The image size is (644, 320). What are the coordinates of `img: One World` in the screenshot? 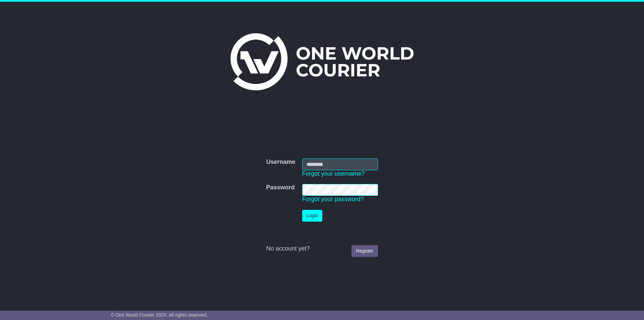 It's located at (322, 62).